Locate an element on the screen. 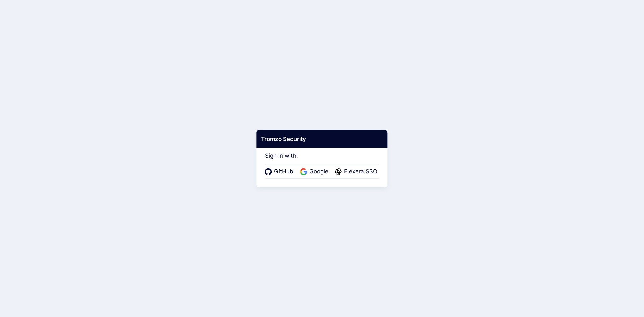  span: GitHub is located at coordinates (284, 172).